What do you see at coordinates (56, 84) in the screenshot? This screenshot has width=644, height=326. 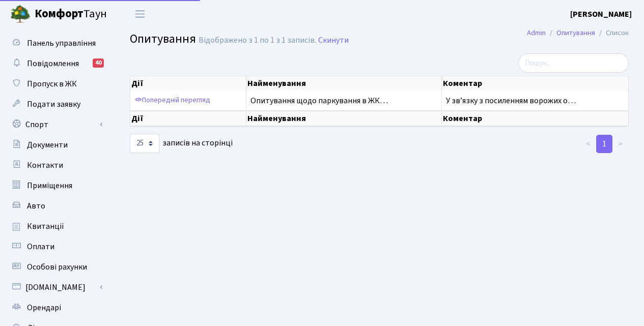 I see `a: Пропуск в ЖК` at bounding box center [56, 84].